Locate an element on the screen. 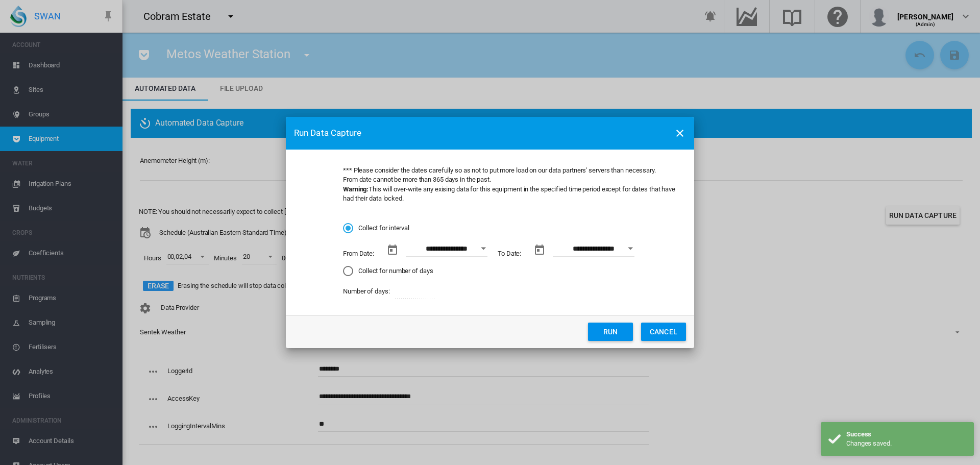 Image resolution: width=980 pixels, height=465 pixels. div: Success Changes saved. is located at coordinates (897, 439).